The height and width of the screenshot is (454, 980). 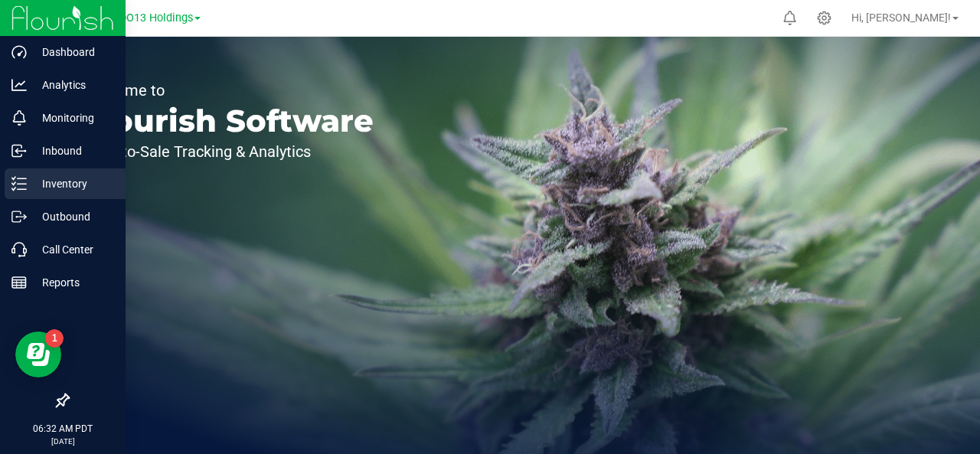 What do you see at coordinates (19, 184) in the screenshot?
I see `inline-svg: Inventory` at bounding box center [19, 184].